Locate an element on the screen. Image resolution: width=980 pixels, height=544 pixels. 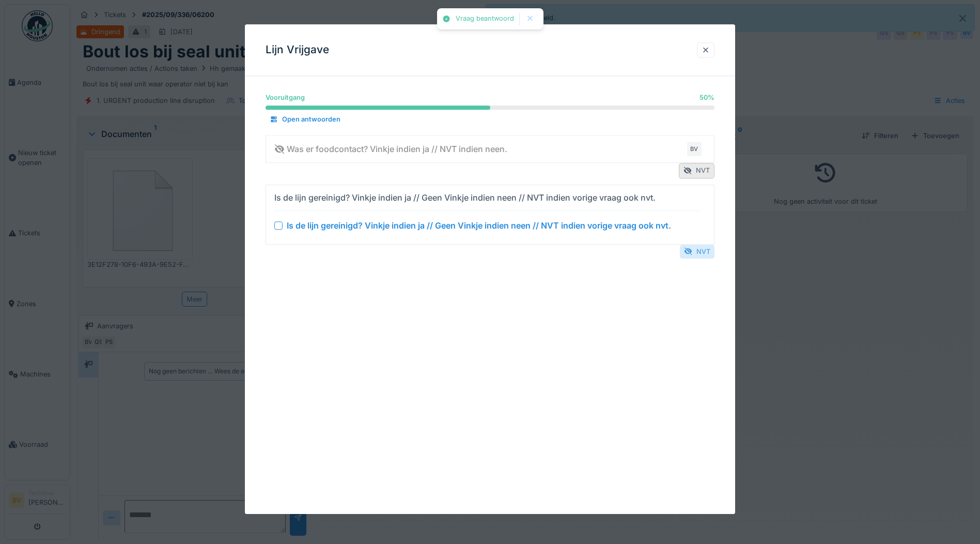
div: Was er foodcontact? Vinkje indien ja // NVT indien neen. is located at coordinates (390, 149).